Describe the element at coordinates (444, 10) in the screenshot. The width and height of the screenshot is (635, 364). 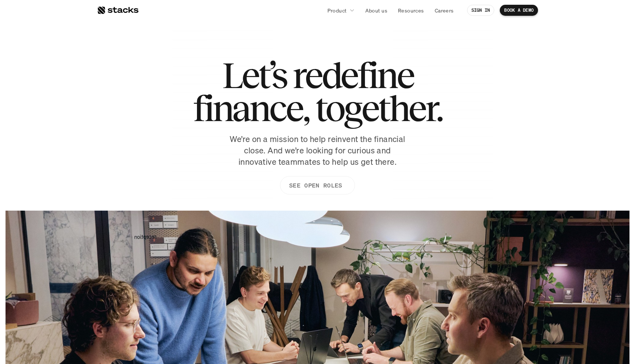
I see `p: Careers` at that location.